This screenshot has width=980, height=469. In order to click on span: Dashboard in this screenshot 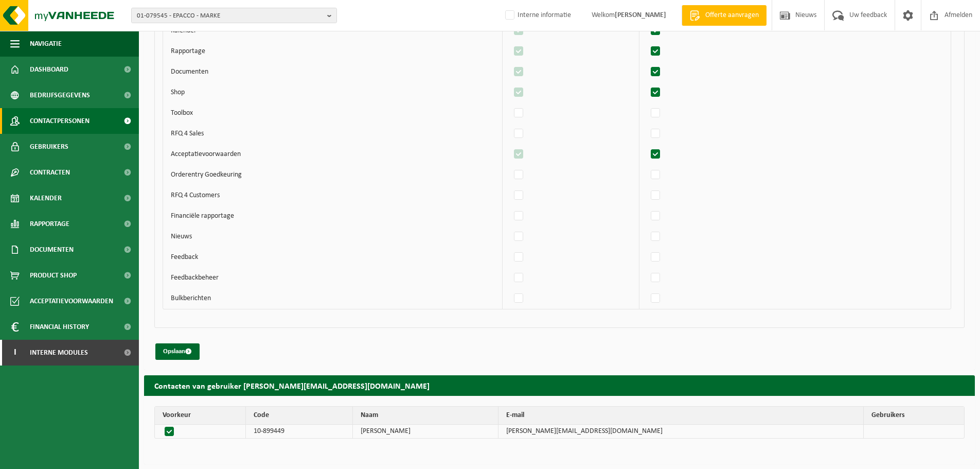, I will do `click(49, 70)`.